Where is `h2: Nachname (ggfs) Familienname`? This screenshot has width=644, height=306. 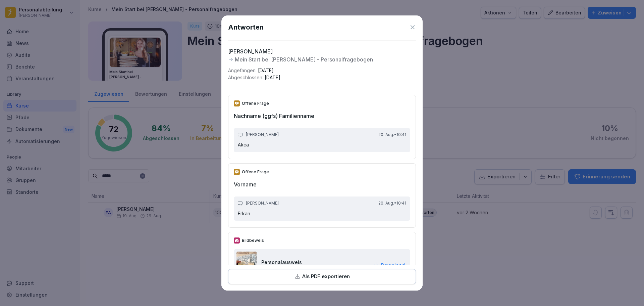
h2: Nachname (ggfs) Familienname is located at coordinates (322, 116).